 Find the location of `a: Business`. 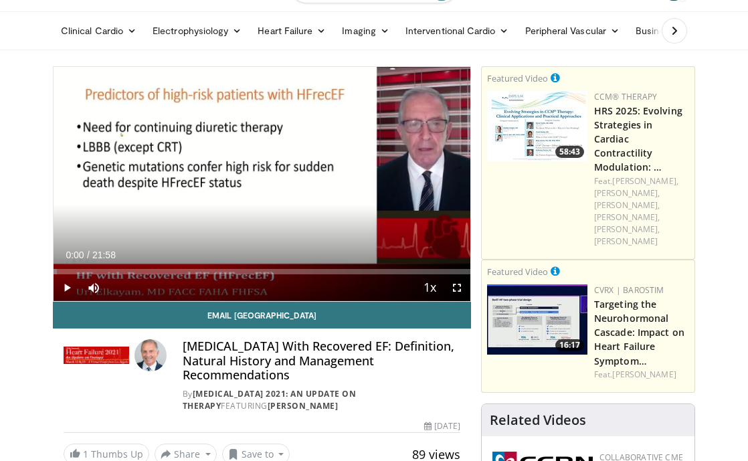

a: Business is located at coordinates (662, 31).